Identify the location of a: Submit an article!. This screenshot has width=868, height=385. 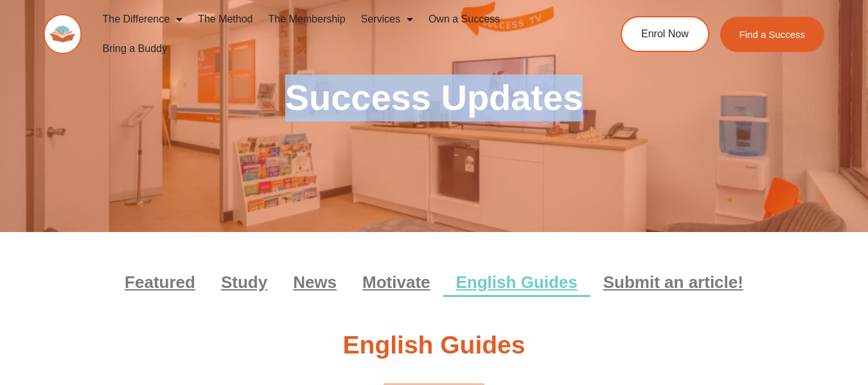
(673, 282).